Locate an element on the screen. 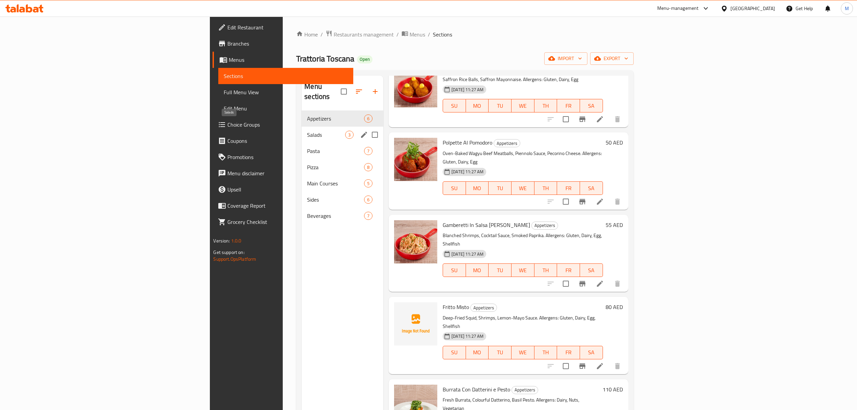 The width and height of the screenshot is (857, 410). span: TU is located at coordinates (500, 188).